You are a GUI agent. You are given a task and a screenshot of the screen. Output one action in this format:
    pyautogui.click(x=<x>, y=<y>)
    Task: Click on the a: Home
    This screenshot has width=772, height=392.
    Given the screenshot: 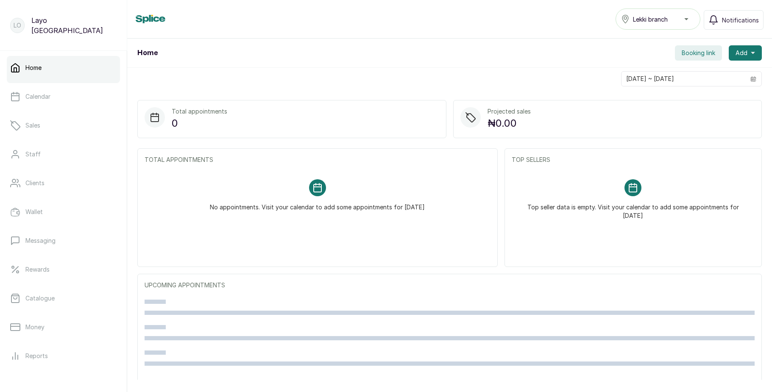 What is the action you would take?
    pyautogui.click(x=63, y=68)
    